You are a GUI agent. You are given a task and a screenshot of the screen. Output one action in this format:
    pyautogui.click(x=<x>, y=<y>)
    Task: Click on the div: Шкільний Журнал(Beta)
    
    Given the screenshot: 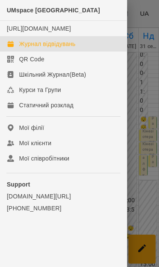 What is the action you would take?
    pyautogui.click(x=53, y=74)
    